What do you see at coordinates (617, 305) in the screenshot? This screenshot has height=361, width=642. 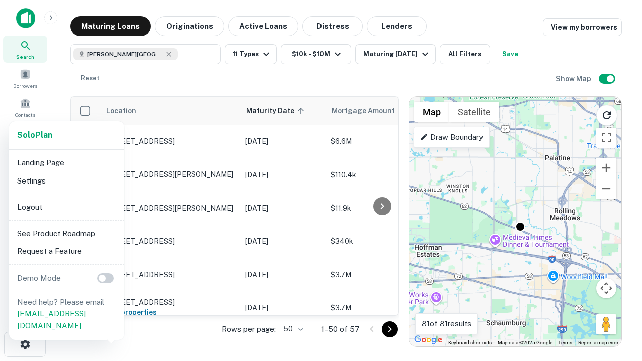 I see `div: Chat Widget` at bounding box center [617, 305].